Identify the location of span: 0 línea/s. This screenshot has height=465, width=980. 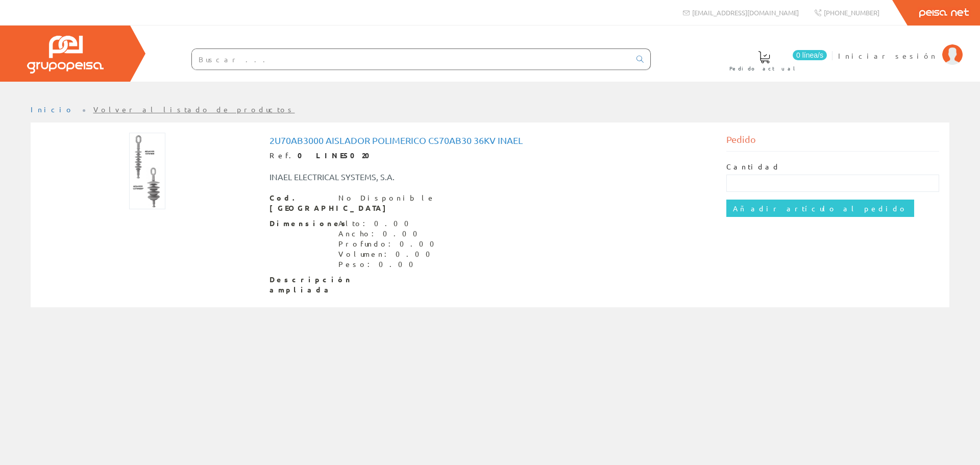
(809, 55).